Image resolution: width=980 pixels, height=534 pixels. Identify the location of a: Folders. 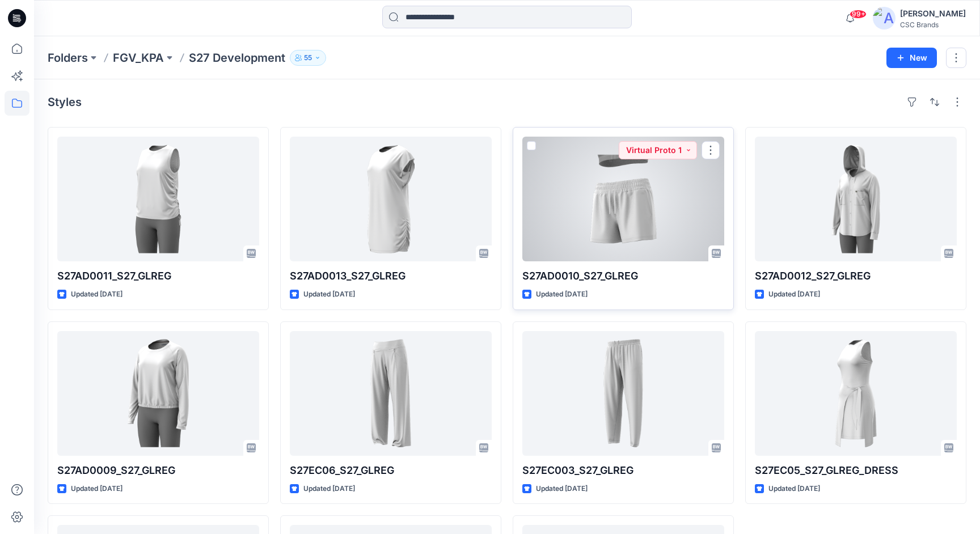
(67, 57).